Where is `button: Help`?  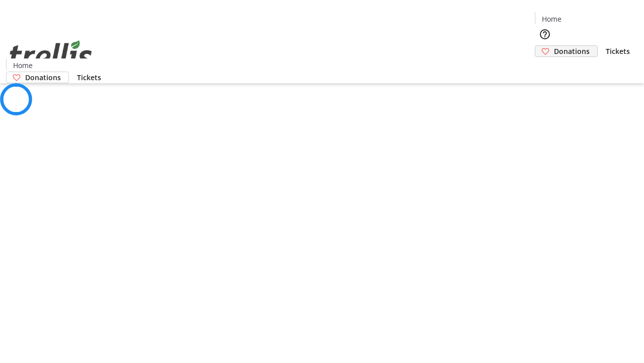 button: Help is located at coordinates (545, 34).